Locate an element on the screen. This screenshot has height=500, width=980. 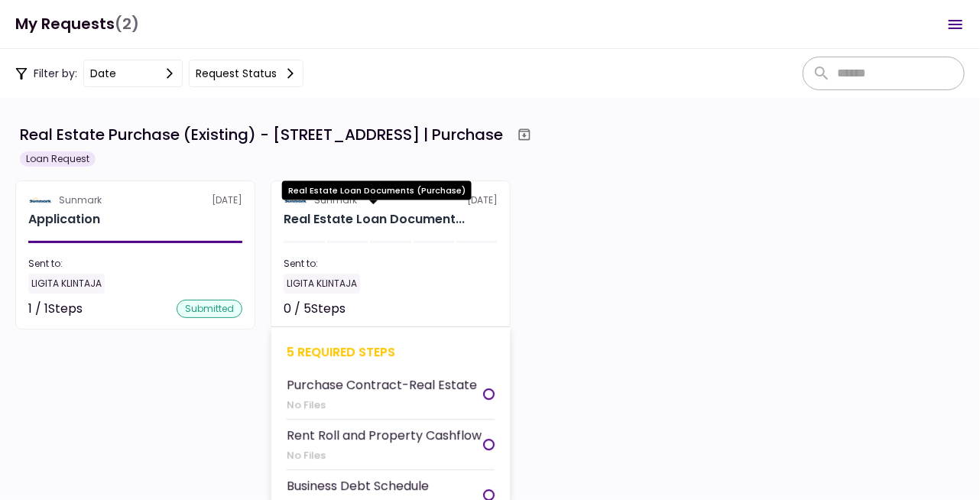
div: Not started is located at coordinates (464, 309).